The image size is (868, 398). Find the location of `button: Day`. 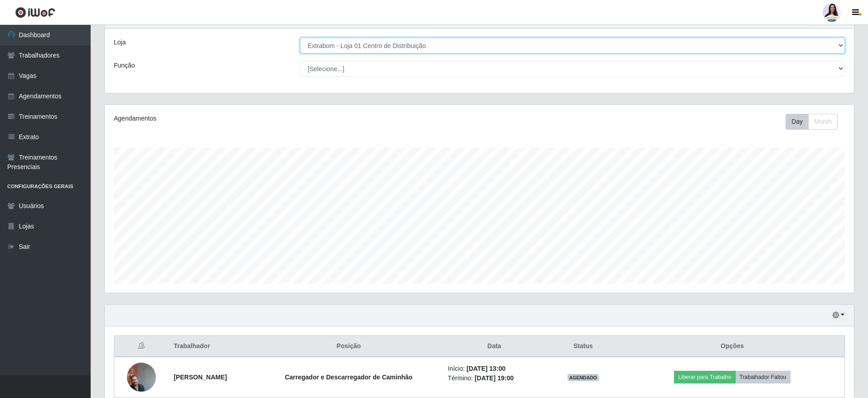

button: Day is located at coordinates (797, 121).